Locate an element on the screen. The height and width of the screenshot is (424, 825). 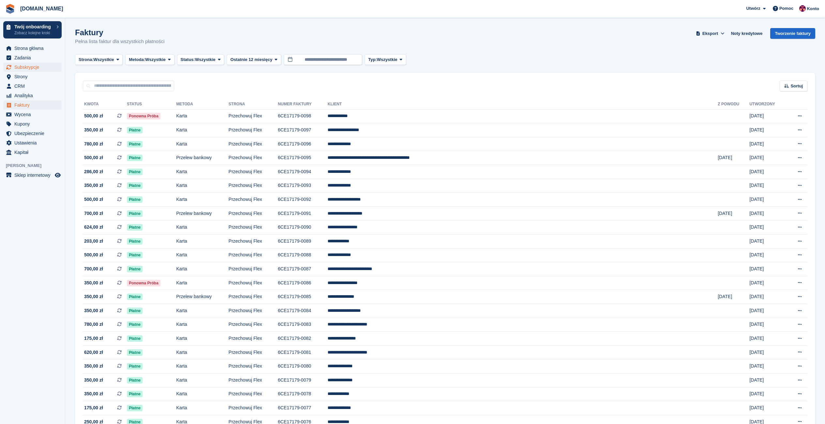
a: Podgląd sklepu is located at coordinates (58, 175).